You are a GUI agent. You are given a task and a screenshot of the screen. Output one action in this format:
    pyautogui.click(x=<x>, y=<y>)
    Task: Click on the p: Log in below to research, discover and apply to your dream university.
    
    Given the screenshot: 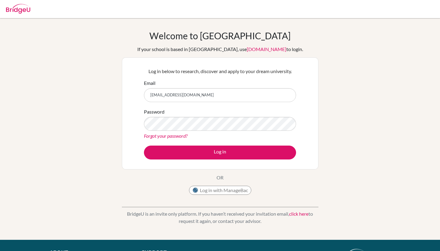 What is the action you would take?
    pyautogui.click(x=220, y=71)
    